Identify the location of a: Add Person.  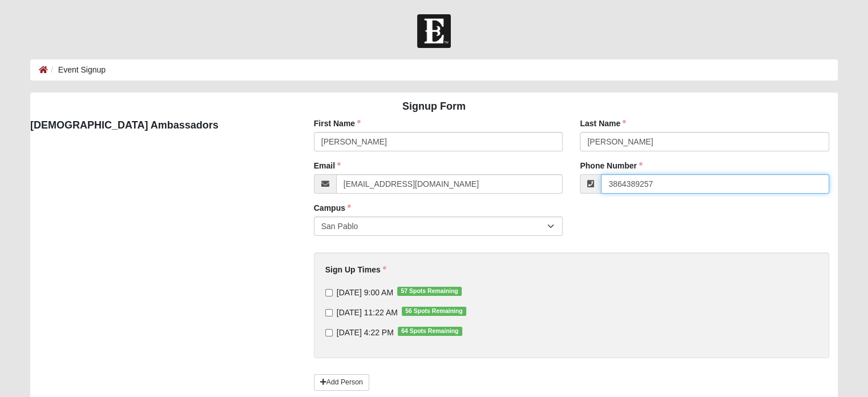
(341, 382).